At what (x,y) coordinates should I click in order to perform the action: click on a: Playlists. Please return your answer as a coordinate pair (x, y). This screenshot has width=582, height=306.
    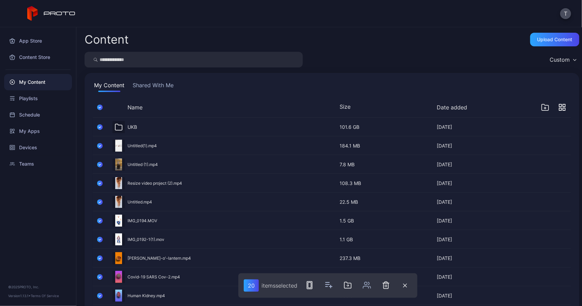
    Looking at the image, I should click on (38, 99).